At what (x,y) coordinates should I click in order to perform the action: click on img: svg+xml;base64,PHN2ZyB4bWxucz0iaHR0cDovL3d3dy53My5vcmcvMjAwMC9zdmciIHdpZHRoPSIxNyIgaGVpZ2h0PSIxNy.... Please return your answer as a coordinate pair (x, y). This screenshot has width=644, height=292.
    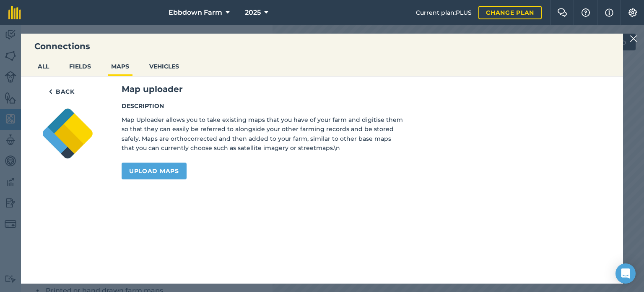
    Looking at the image, I should click on (609, 12).